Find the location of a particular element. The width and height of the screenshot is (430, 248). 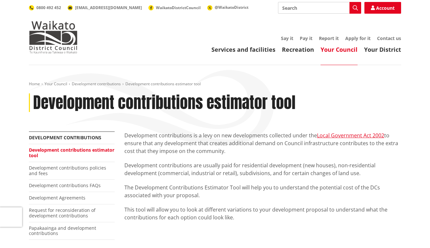

span: @WaikatoDistrict is located at coordinates (232, 7).